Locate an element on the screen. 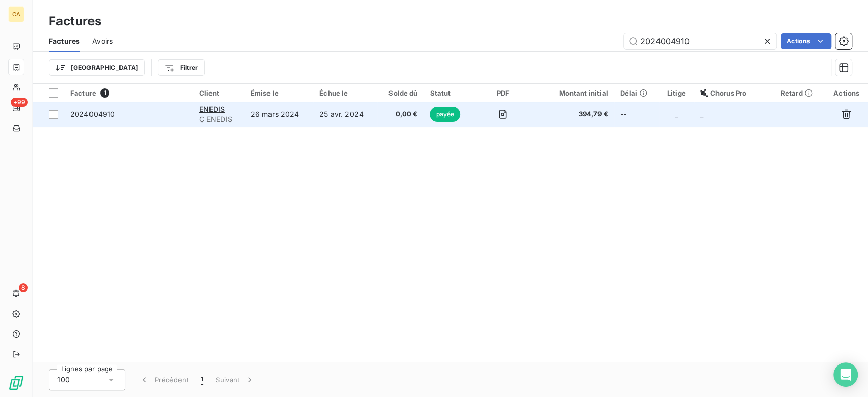 This screenshot has height=397, width=868. div: Statut is located at coordinates (449, 93).